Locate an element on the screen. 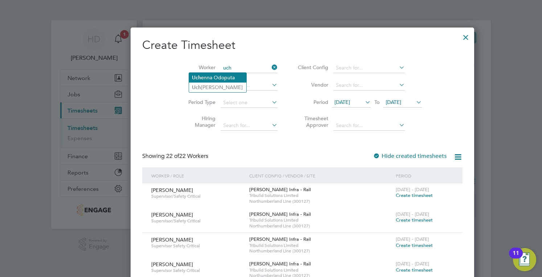 The image size is (542, 277). label: Worker is located at coordinates (199, 67).